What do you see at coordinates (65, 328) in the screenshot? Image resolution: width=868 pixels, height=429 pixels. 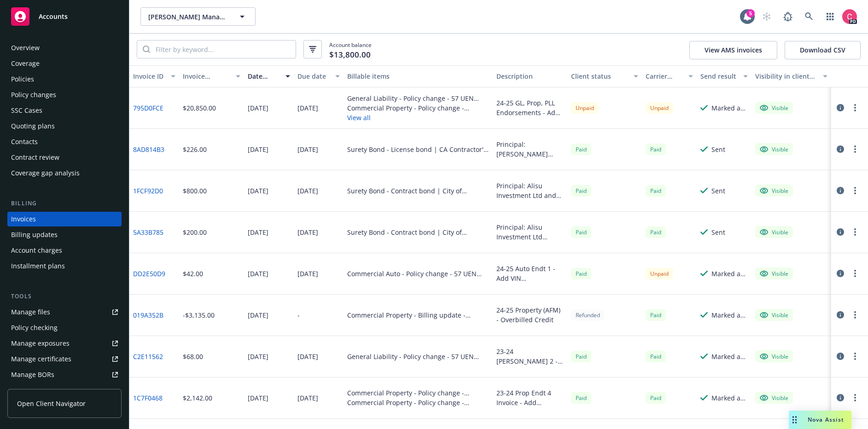 I see `a: Policy checking` at bounding box center [65, 328].